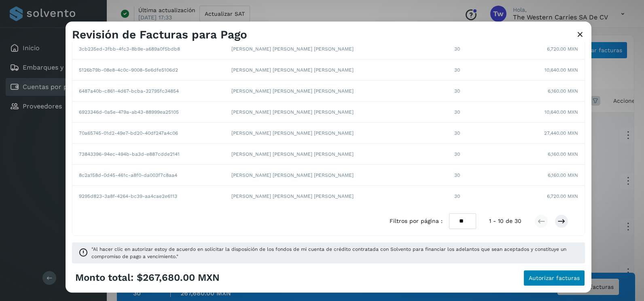 The height and width of the screenshot is (301, 644). I want to click on span: "Al hacer clic en autorizar estoy de acuerdo en solicitar la disposición de los fondos de mi cuen..., so click(335, 253).